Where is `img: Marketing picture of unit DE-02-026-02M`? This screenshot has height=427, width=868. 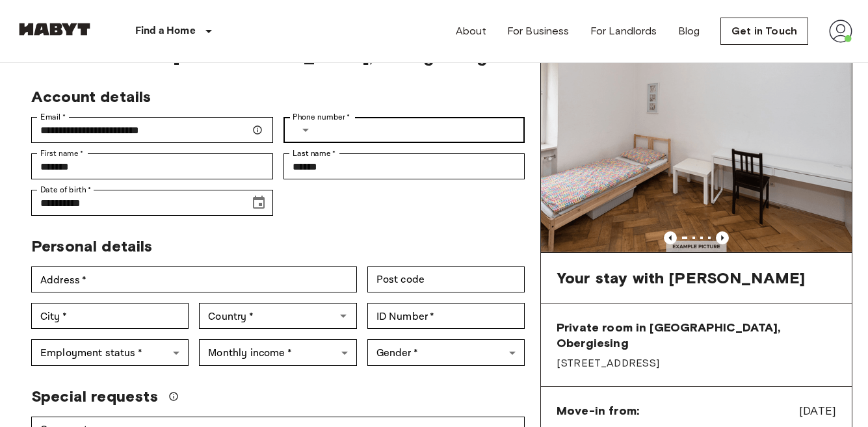
img: Marketing picture of unit DE-02-026-02M is located at coordinates (696, 148).